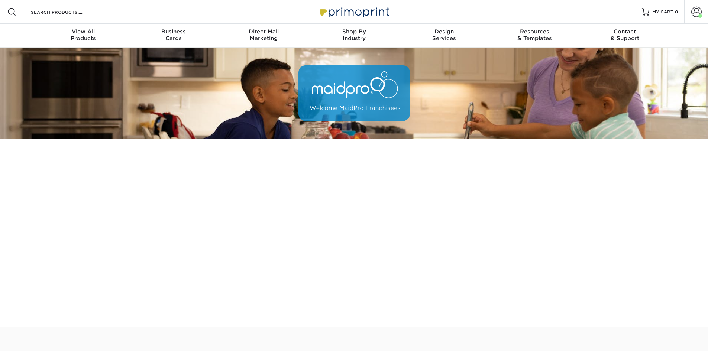 The height and width of the screenshot is (351, 708). I want to click on a: Shop ByIndustry, so click(354, 36).